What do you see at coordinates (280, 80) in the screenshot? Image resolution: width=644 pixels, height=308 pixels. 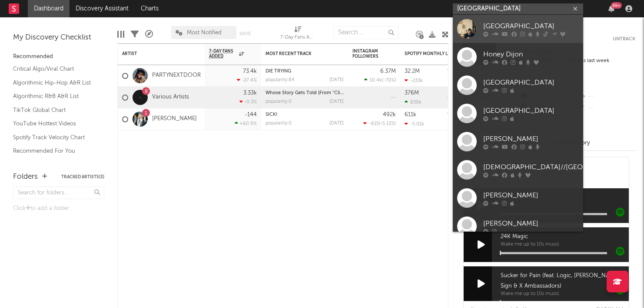 I see `div: popularity: 84` at bounding box center [280, 80].